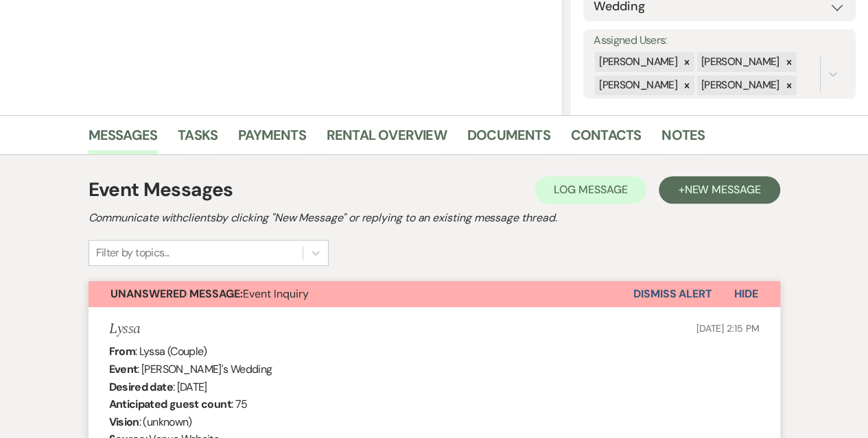 This screenshot has height=438, width=868. Describe the element at coordinates (605, 140) in the screenshot. I see `a: Contacts` at that location.